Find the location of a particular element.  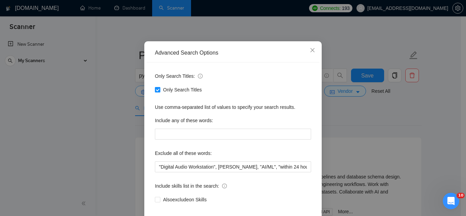

div: Advanced Search Options is located at coordinates (233, 53).